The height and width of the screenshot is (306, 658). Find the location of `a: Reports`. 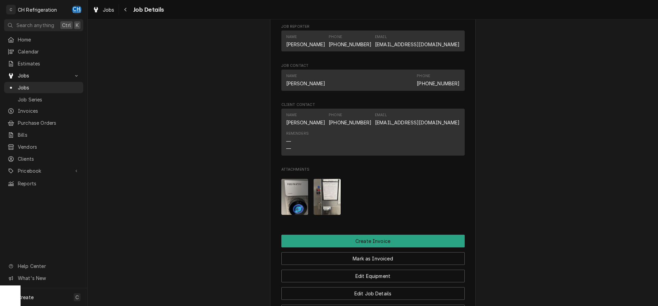

a: Reports is located at coordinates (44, 183).